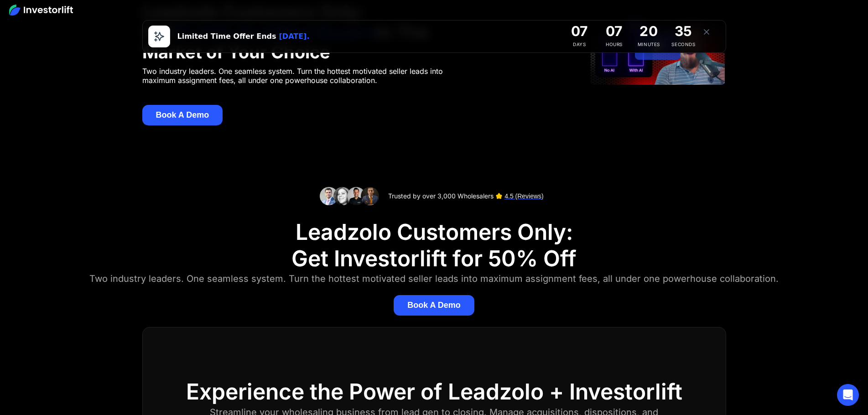  What do you see at coordinates (441, 196) in the screenshot?
I see `div: Trusted by over 3,000 Wholesalers` at bounding box center [441, 196].